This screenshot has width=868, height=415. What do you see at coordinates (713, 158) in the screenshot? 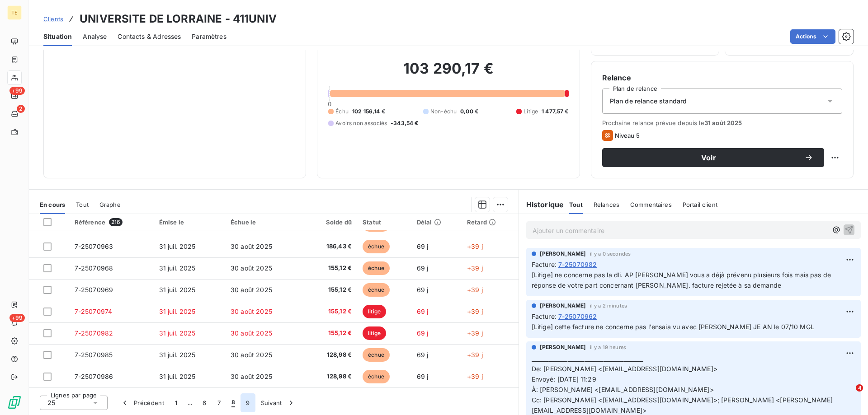
I see `button: Voir` at bounding box center [713, 158].